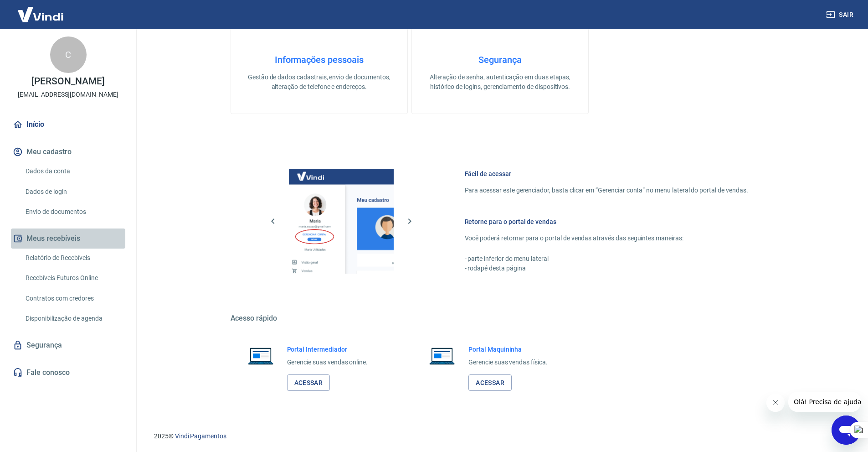  What do you see at coordinates (319, 60) in the screenshot?
I see `h4: Informações pessoais` at bounding box center [319, 60].